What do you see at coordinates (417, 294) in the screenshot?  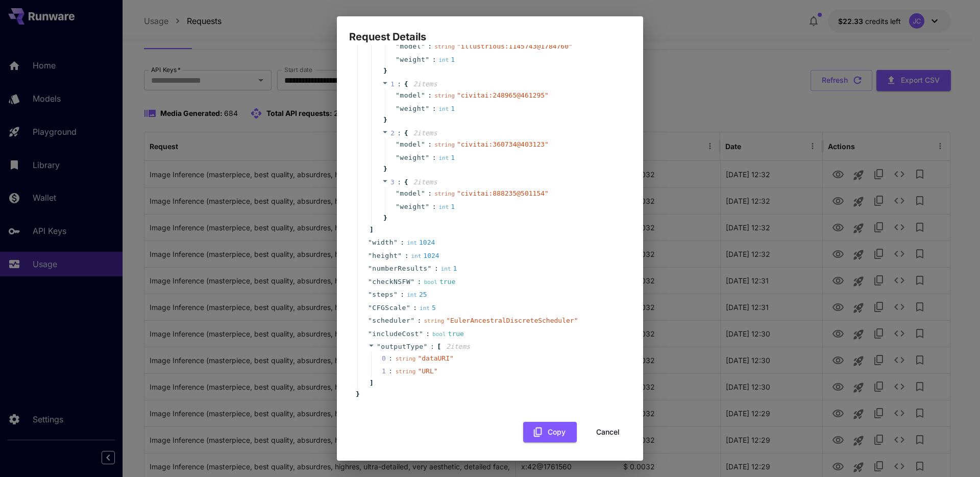 I see `div: 25` at bounding box center [417, 294].